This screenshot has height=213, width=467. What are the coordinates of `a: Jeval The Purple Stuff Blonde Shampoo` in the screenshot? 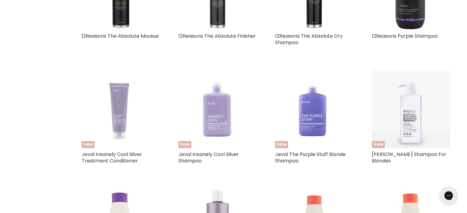 It's located at (310, 158).